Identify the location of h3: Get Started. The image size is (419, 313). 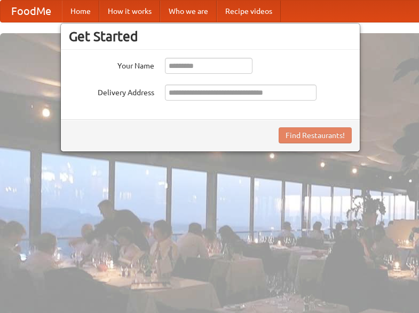
(210, 36).